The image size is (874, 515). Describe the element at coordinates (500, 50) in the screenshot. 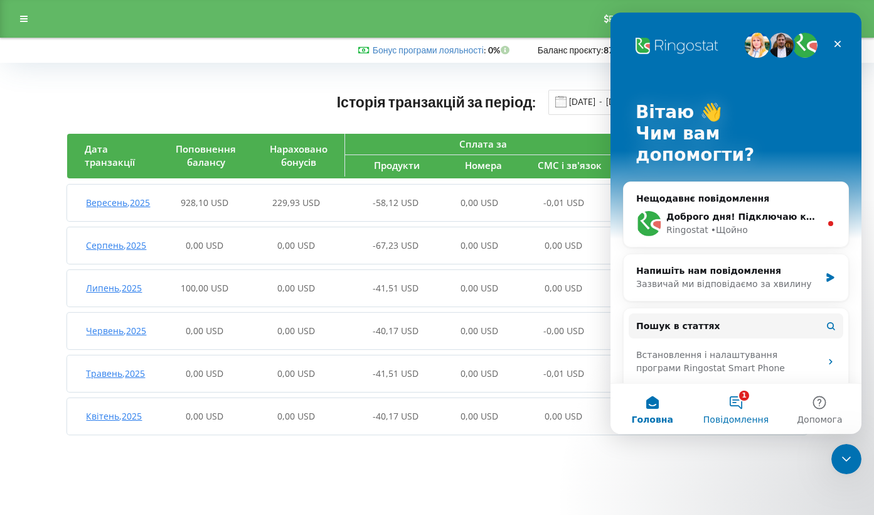

I see `strong: 0%` at that location.